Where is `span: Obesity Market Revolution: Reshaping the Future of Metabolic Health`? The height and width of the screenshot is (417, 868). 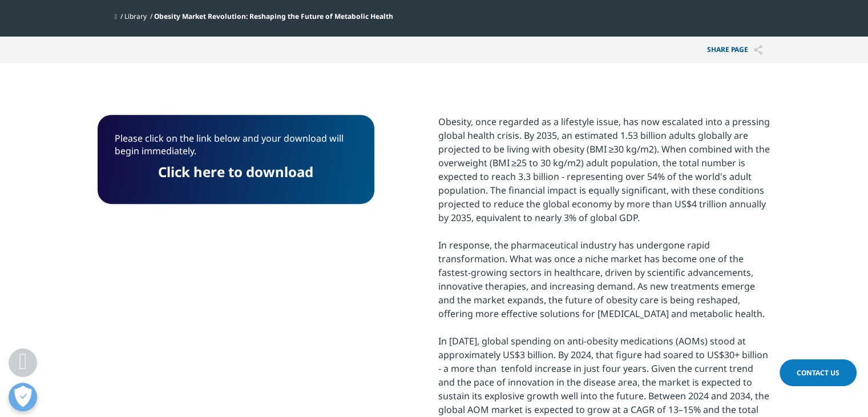 span: Obesity Market Revolution: Reshaping the Future of Metabolic Health is located at coordinates (274, 16).